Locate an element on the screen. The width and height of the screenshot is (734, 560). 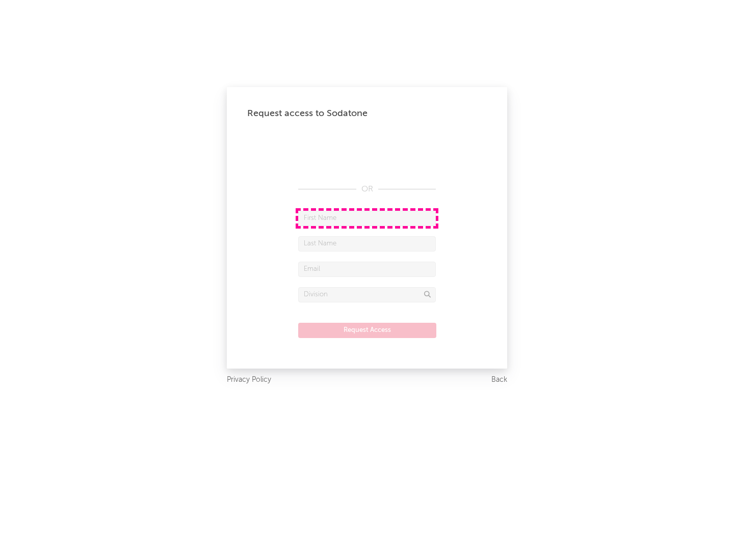
div: OR is located at coordinates (367, 190).